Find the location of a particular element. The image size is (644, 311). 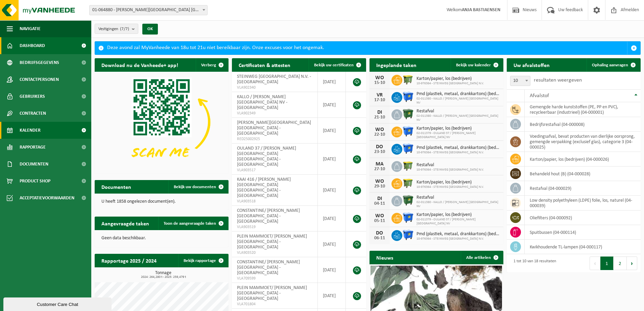

span: Vestigingen is located at coordinates (114, 29).